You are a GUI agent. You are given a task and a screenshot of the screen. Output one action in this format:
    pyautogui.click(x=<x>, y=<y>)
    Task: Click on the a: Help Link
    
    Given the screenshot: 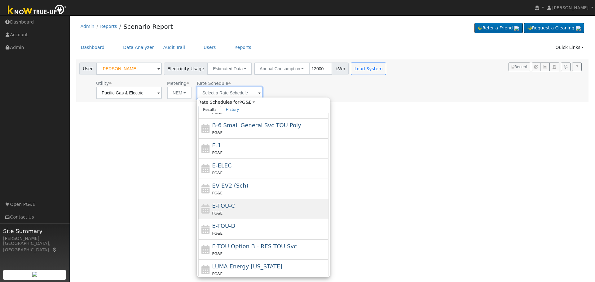 What is the action you would take?
    pyautogui.click(x=577, y=67)
    